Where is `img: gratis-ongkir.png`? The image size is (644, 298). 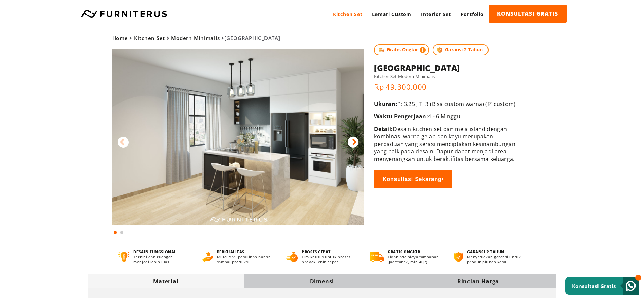
img: gratis-ongkir.png is located at coordinates (377, 257).